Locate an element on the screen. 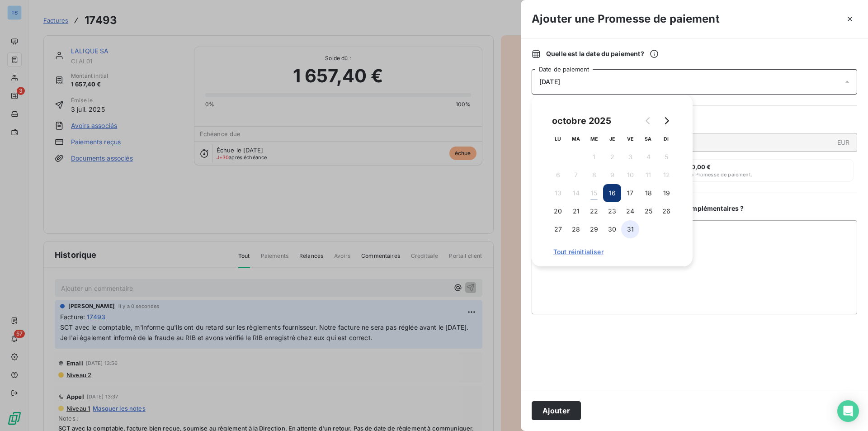 This screenshot has width=868, height=431. button: 15 is located at coordinates (594, 193).